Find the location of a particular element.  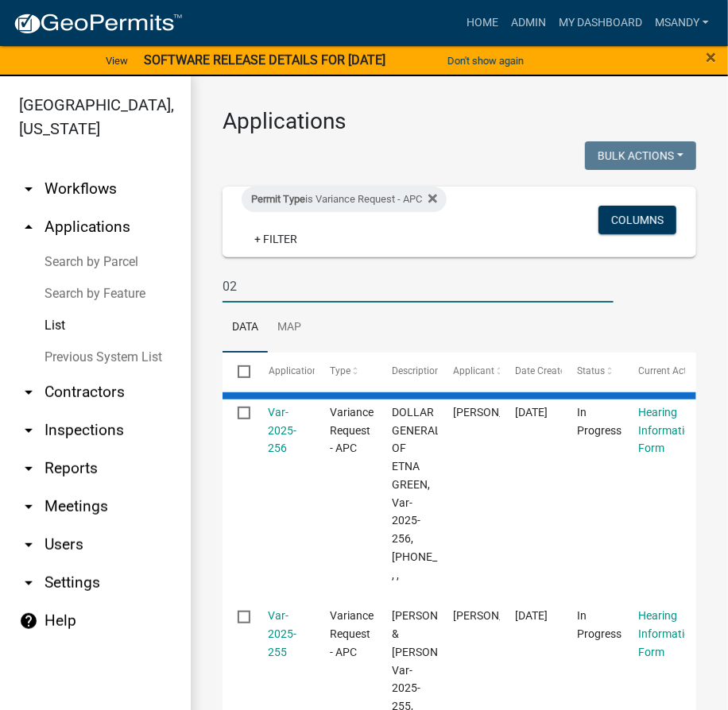

datatable-header-cell: Description is located at coordinates (407, 371).